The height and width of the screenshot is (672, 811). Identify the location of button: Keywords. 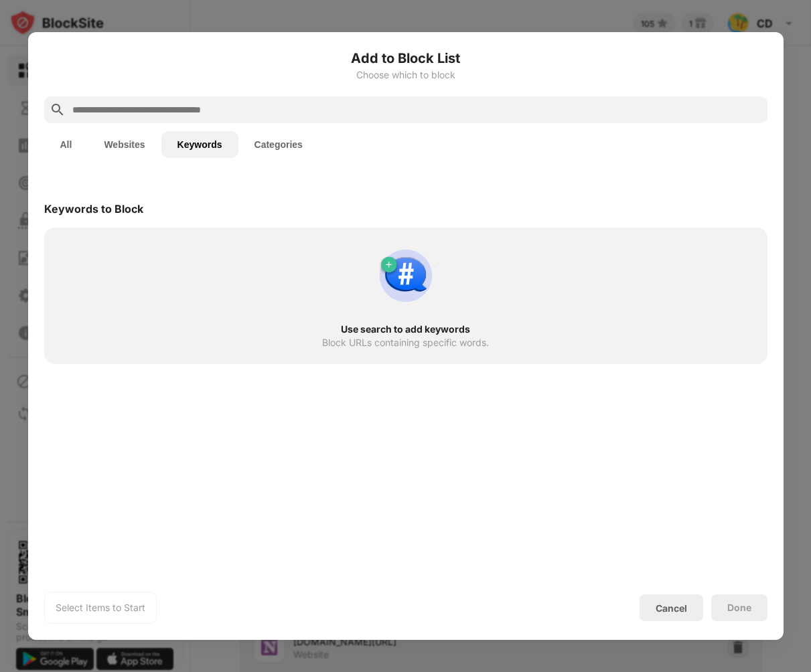
(199, 145).